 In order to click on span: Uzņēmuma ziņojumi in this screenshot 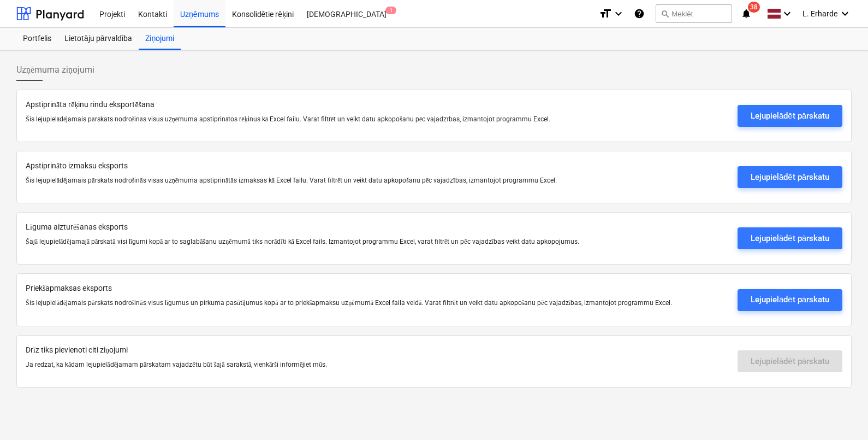, I will do `click(55, 70)`.